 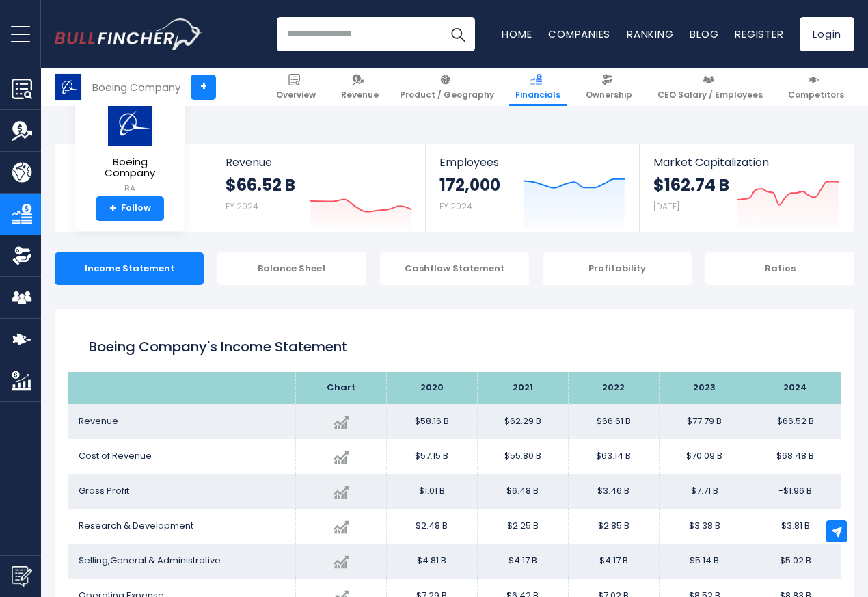 What do you see at coordinates (579, 34) in the screenshot?
I see `a: Companies` at bounding box center [579, 34].